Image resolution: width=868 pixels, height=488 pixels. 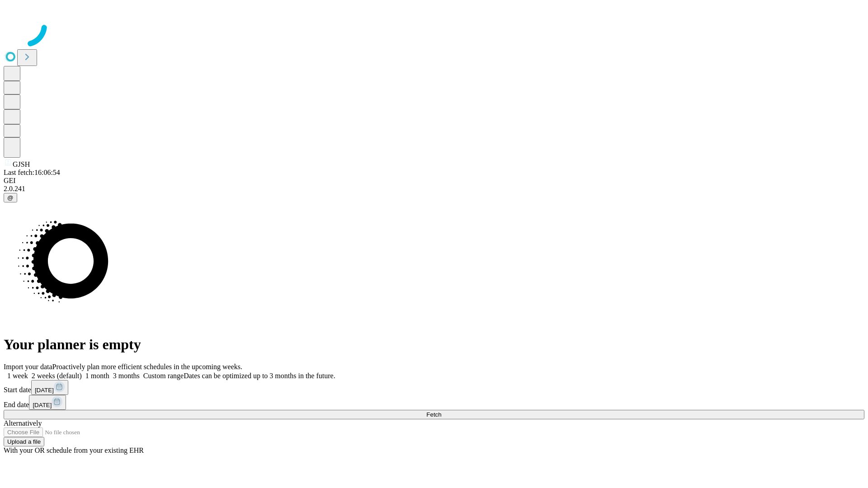 I want to click on span: Dates can be optimized up to 3 months in the future., so click(x=259, y=376).